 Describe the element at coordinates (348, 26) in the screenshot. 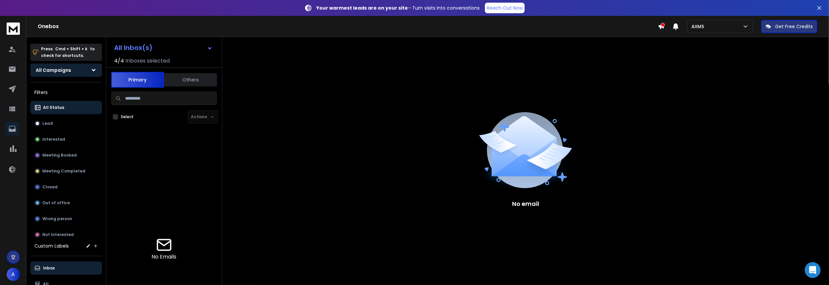

I see `h1: Onebox` at that location.